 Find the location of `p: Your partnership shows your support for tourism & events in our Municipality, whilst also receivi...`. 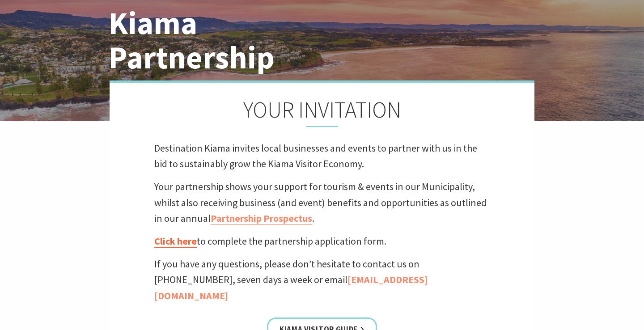

p: Your partnership shows your support for tourism & events in our Municipality, whilst also receivi... is located at coordinates (322, 203).